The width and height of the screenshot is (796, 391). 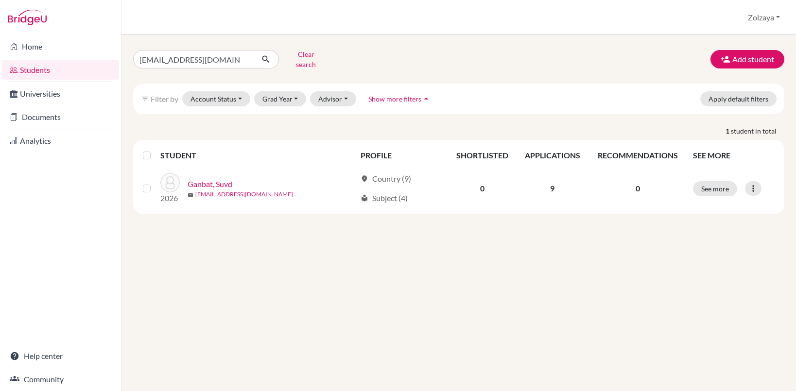 What do you see at coordinates (638, 156) in the screenshot?
I see `th: RECOMMENDATIONS` at bounding box center [638, 156].